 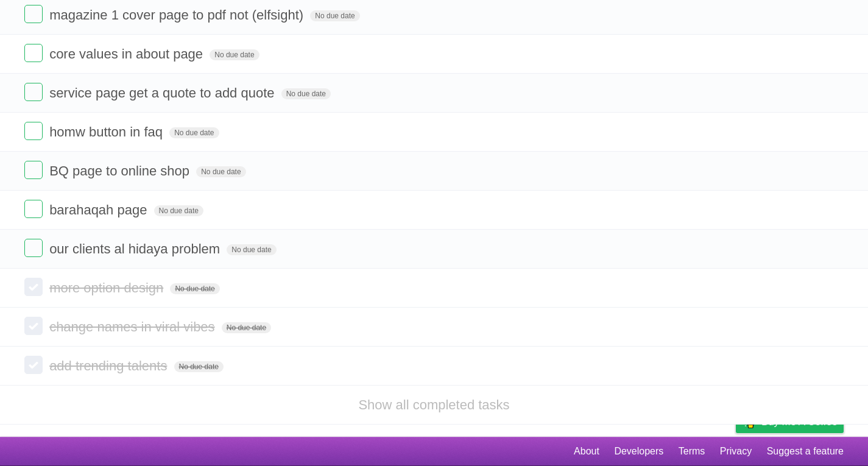 What do you see at coordinates (434, 405) in the screenshot?
I see `a: Show all completed tasks` at bounding box center [434, 405].